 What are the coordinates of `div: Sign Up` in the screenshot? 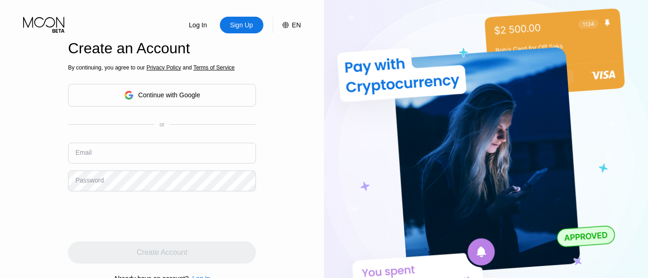 It's located at (242, 25).